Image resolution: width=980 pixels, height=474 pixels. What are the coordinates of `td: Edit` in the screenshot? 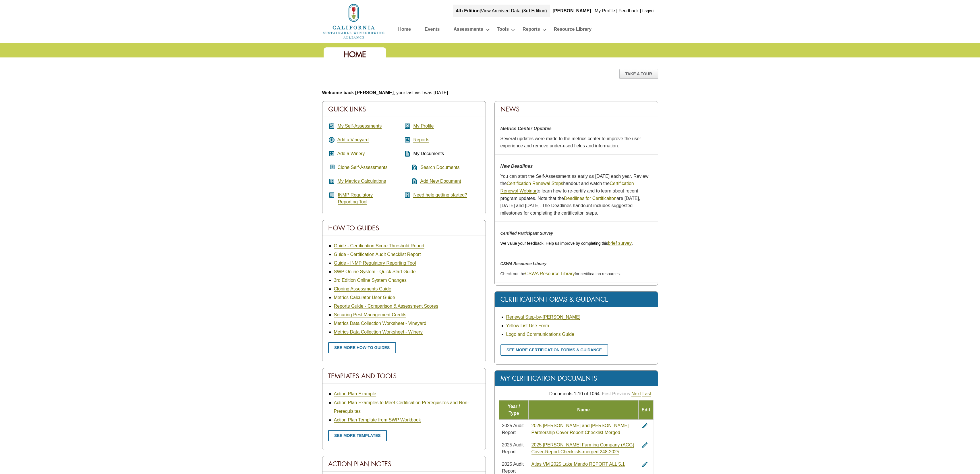 It's located at (646, 410).